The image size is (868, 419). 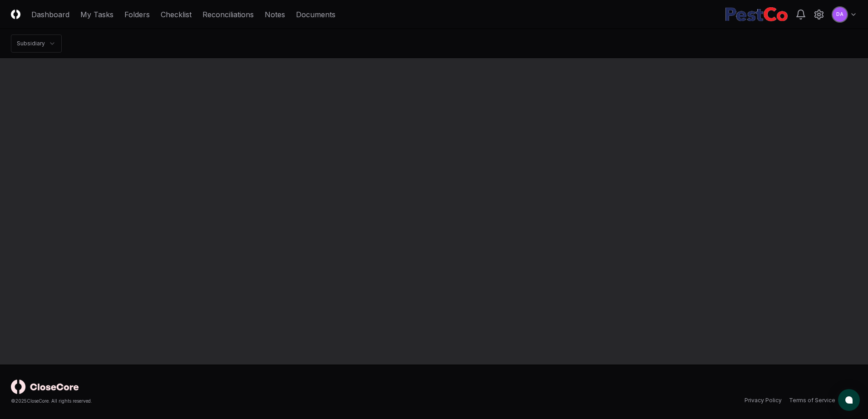 What do you see at coordinates (840, 14) in the screenshot?
I see `span: DA` at bounding box center [840, 14].